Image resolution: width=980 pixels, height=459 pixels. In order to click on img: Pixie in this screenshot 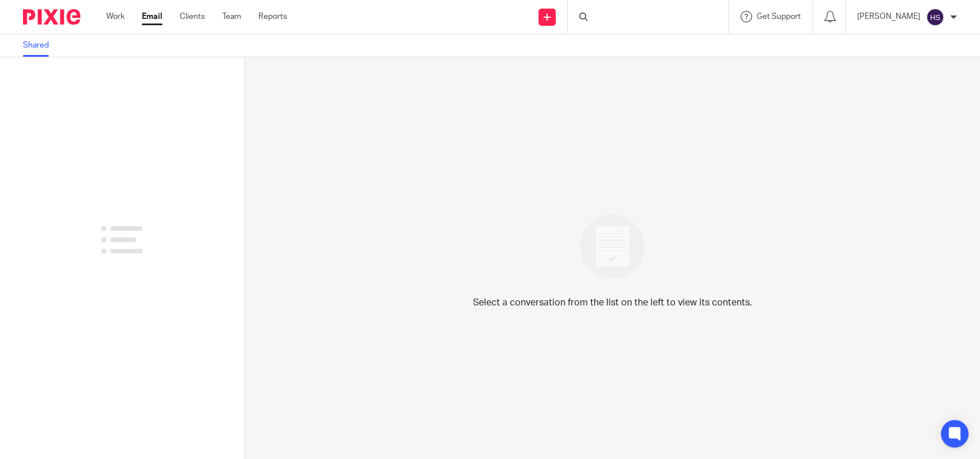, I will do `click(52, 17)`.